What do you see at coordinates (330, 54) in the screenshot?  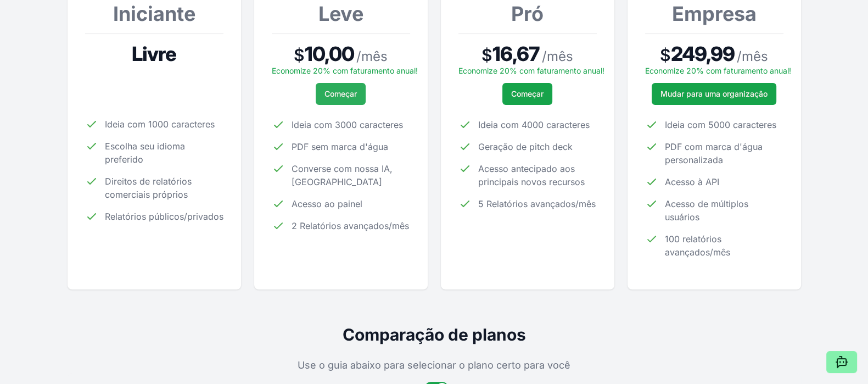 I see `font: 10,00` at bounding box center [330, 54].